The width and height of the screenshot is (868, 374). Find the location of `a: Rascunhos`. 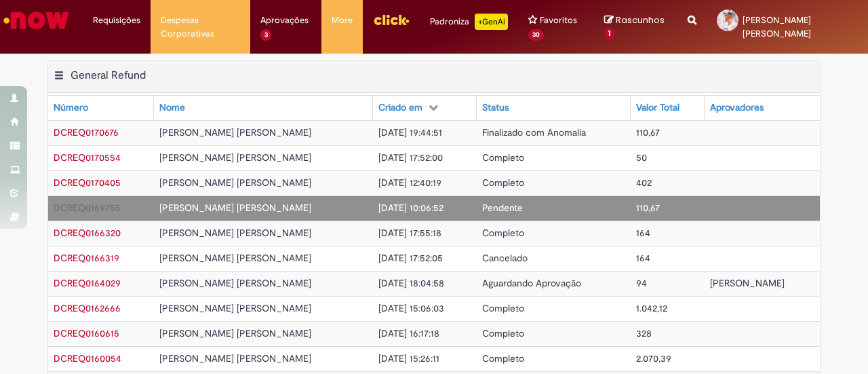

a: Rascunhos is located at coordinates (635, 27).